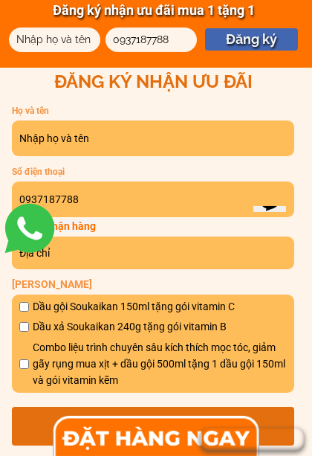 This screenshot has height=456, width=312. Describe the element at coordinates (94, 111) in the screenshot. I see `p: Họ và tên` at that location.